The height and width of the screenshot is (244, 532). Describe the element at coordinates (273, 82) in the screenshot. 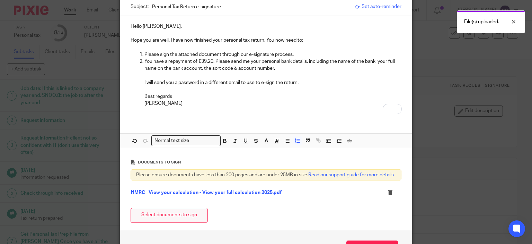

I see `p: I will send you a password in a different email to use to e-sign the return.` at that location.